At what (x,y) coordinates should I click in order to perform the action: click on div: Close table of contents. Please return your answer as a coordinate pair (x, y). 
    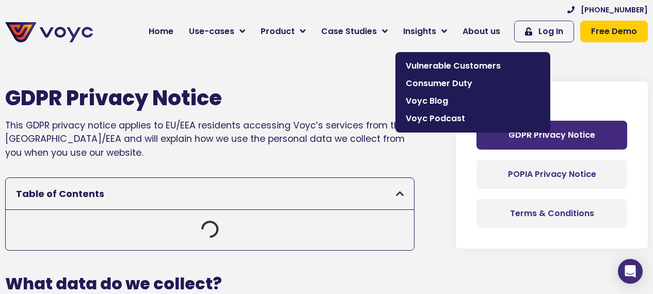
    Looking at the image, I should click on (400, 194).